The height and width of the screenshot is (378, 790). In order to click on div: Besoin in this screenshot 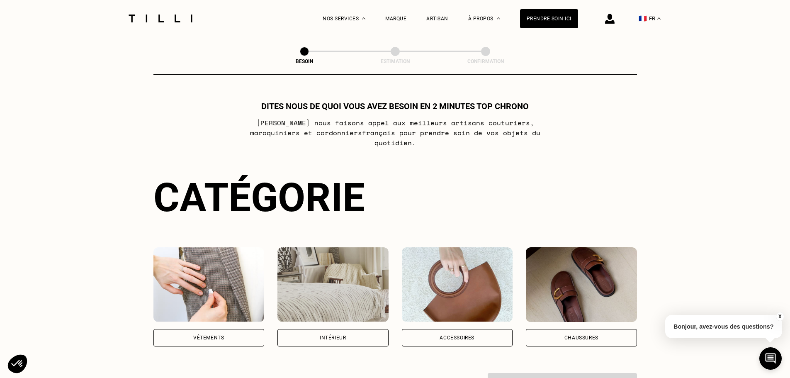, I will do `click(304, 61)`.